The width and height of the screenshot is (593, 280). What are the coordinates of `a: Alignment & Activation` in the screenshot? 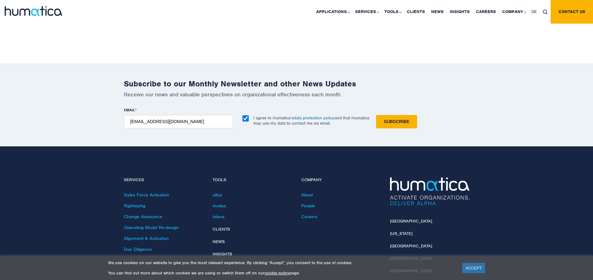 It's located at (146, 239).